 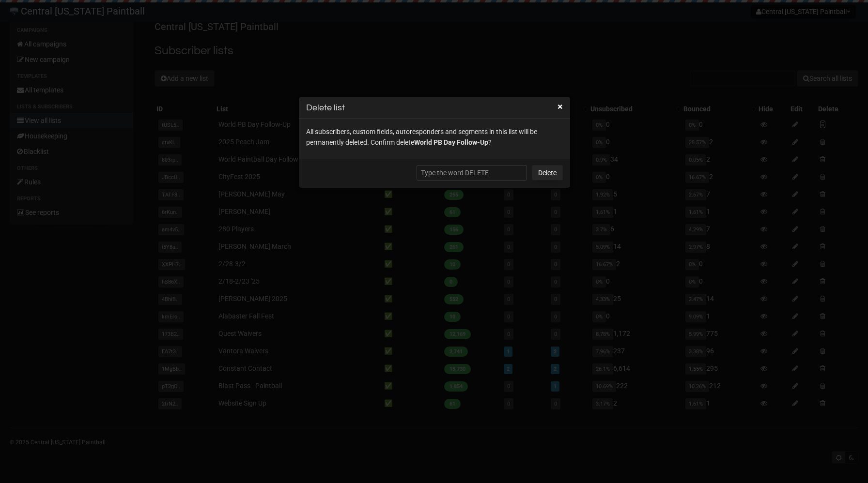 What do you see at coordinates (451, 142) in the screenshot?
I see `span: World PB Day Follow-Up` at bounding box center [451, 142].